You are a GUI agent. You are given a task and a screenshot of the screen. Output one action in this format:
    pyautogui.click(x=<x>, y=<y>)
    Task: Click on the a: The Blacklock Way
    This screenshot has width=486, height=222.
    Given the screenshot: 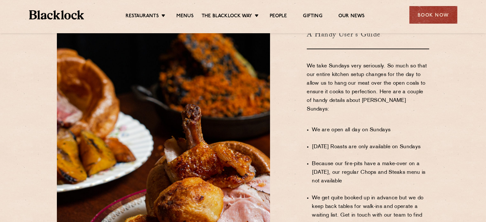 What is the action you would take?
    pyautogui.click(x=227, y=17)
    